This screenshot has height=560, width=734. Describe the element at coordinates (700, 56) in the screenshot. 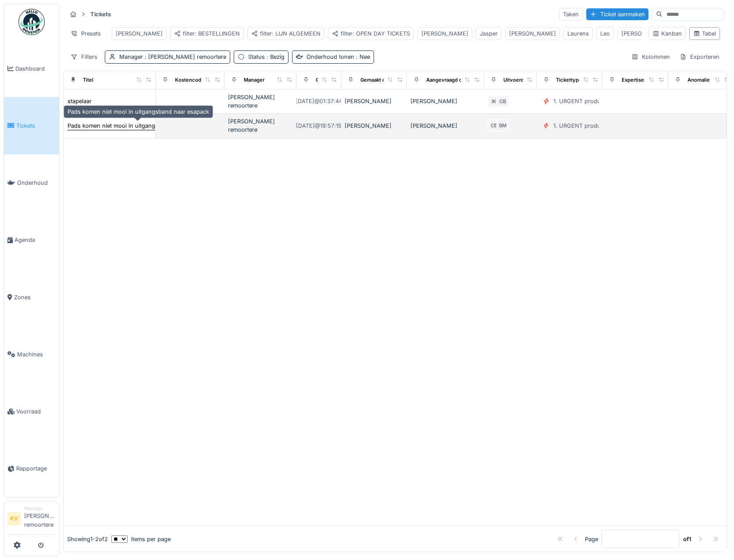

I see `div: Exporteren` at that location.